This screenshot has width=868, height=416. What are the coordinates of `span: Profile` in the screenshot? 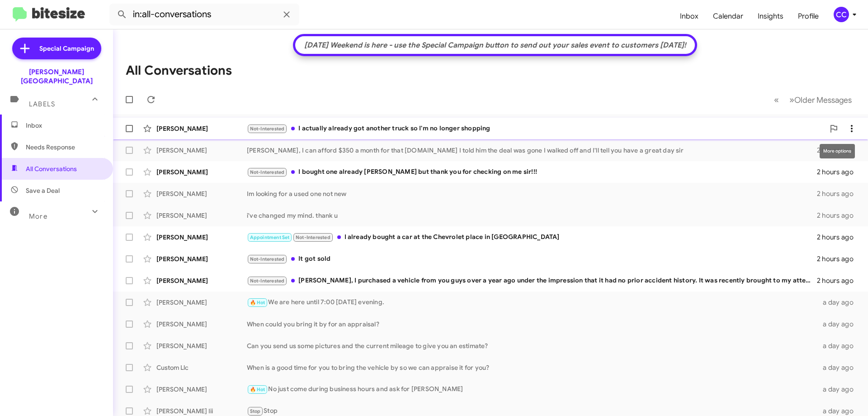 It's located at (808, 16).